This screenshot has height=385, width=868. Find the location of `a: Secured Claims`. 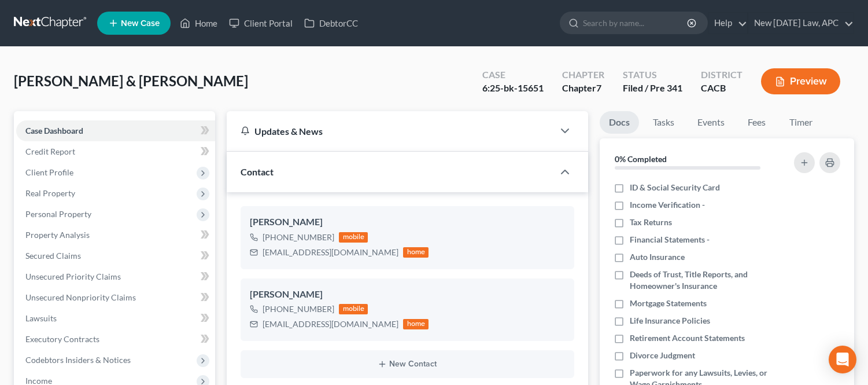

a: Secured Claims is located at coordinates (115, 256).